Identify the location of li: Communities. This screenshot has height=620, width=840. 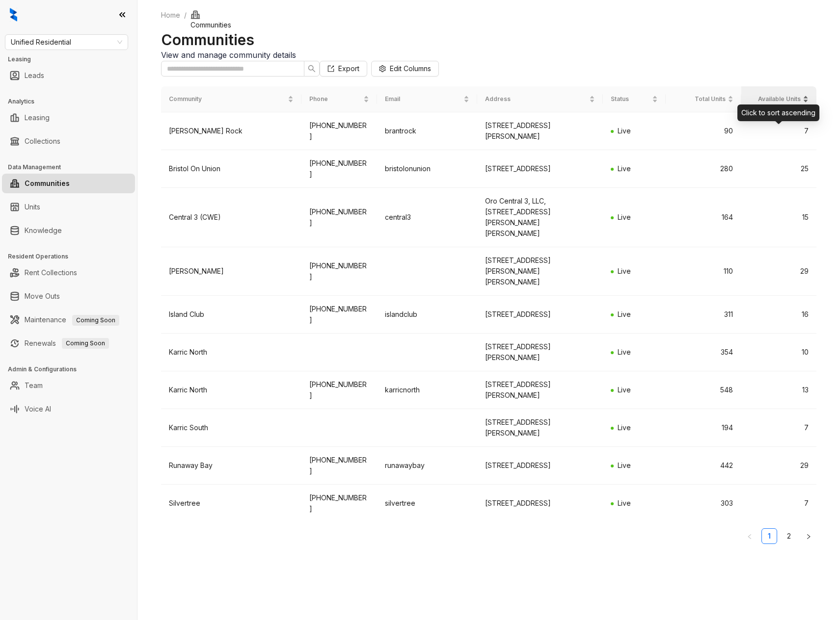
(68, 184).